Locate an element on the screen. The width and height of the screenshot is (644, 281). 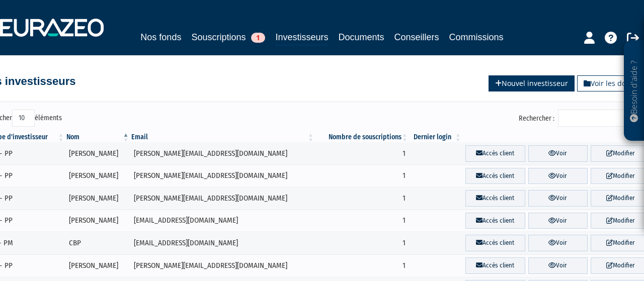
a: Commissions is located at coordinates (477, 37).